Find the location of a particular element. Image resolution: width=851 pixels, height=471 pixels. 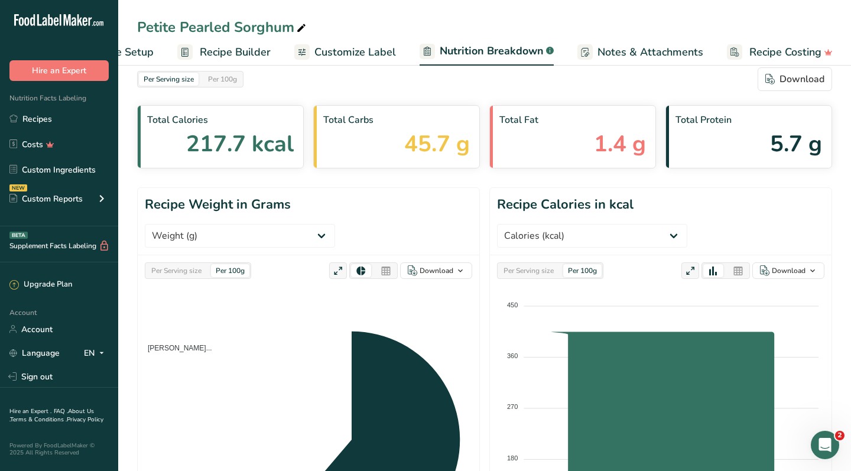

div: Custom Reports is located at coordinates (46, 199).